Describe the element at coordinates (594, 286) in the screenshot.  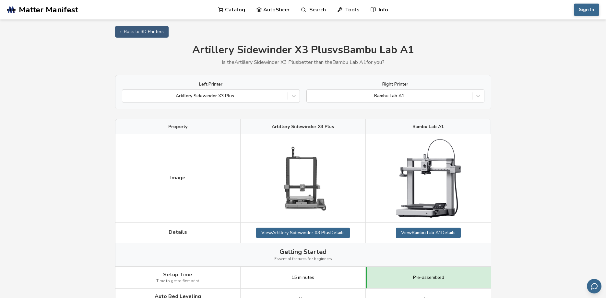
I see `button: Send feedback via email` at that location.